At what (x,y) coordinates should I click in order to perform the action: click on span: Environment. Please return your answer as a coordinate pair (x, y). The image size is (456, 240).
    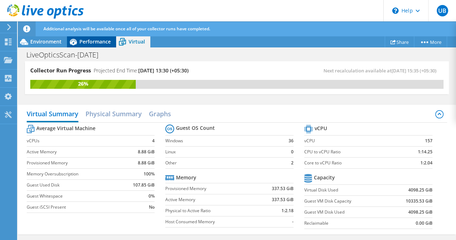
    Looking at the image, I should click on (46, 41).